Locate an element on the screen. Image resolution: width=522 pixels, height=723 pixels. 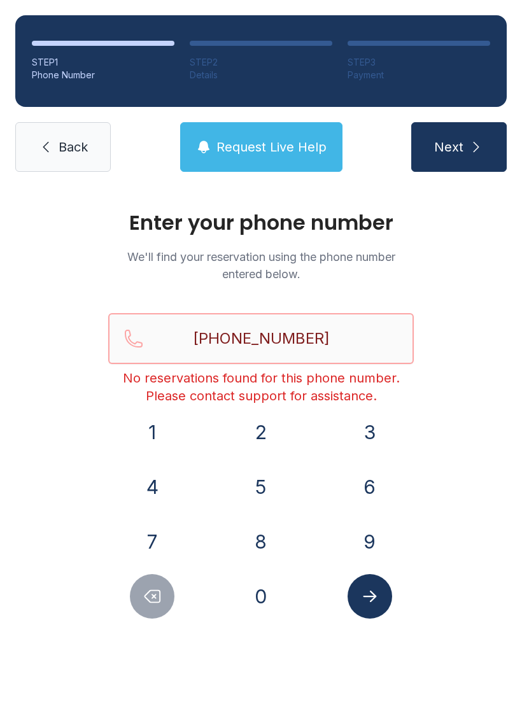
button: 4 is located at coordinates (152, 487).